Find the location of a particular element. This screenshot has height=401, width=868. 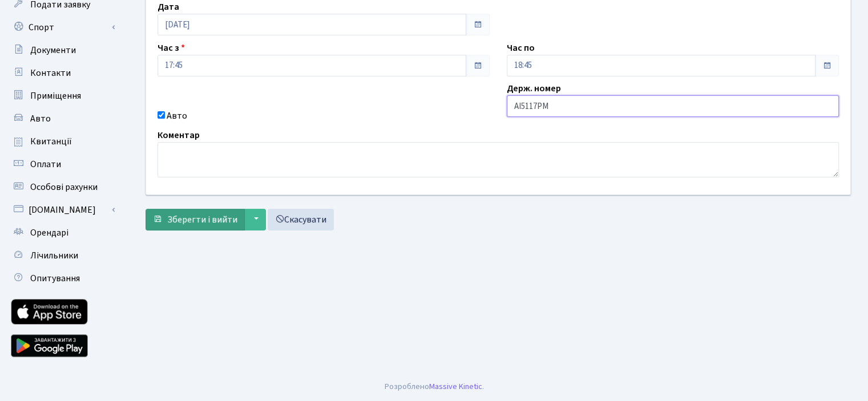

span: Опитування is located at coordinates (55, 278).